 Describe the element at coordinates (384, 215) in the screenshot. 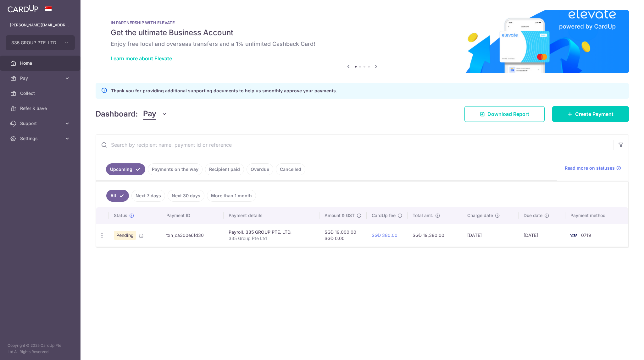

I see `span: CardUp fee` at that location.